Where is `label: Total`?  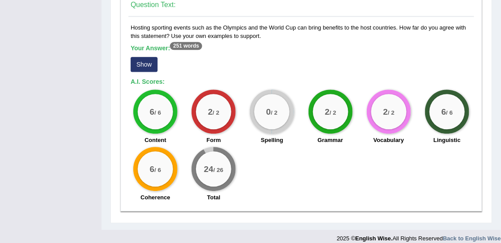 label: Total is located at coordinates (213, 197).